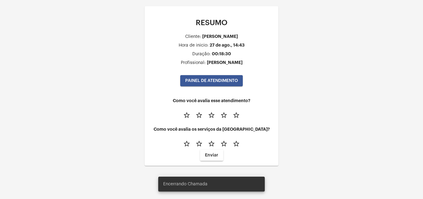 Image resolution: width=423 pixels, height=199 pixels. What do you see at coordinates (212, 81) in the screenshot?
I see `button: PAINEL DE ATENDIMENTO` at bounding box center [212, 81].